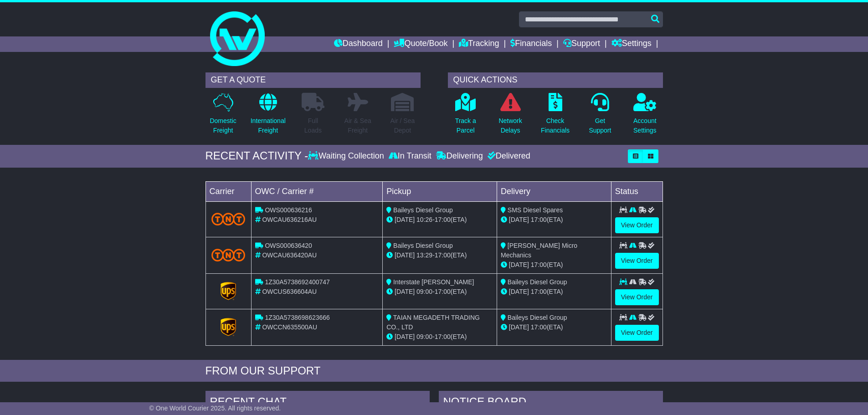  What do you see at coordinates (581, 45) in the screenshot?
I see `a: Support` at bounding box center [581, 45].